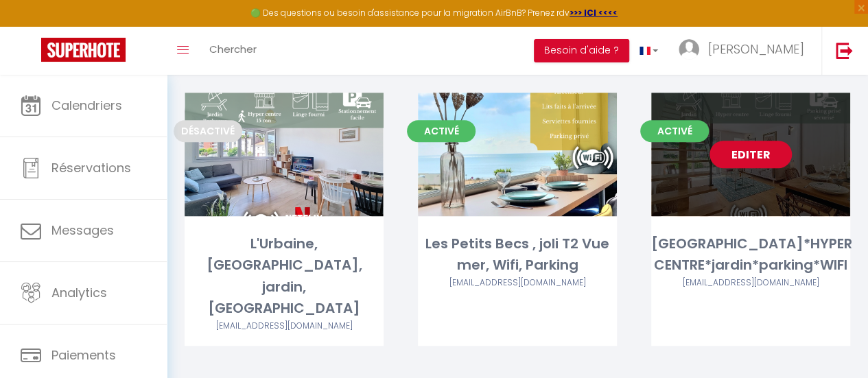 The image size is (868, 378). What do you see at coordinates (594, 12) in the screenshot?
I see `a: >>> ICI <<<<` at bounding box center [594, 12].